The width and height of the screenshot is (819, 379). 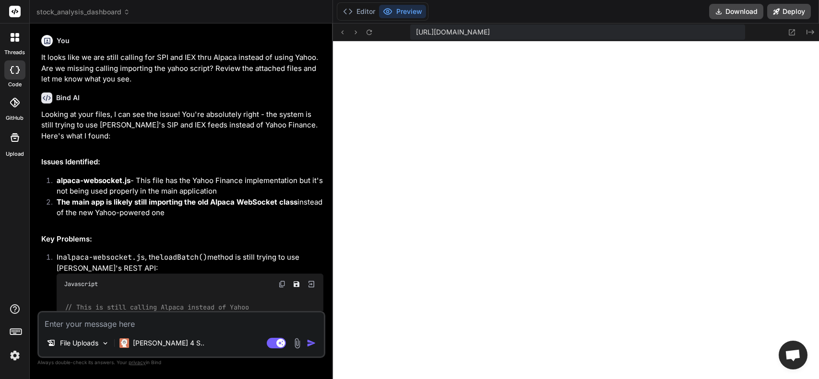 What do you see at coordinates (14, 52) in the screenshot?
I see `label: threads` at bounding box center [14, 52].